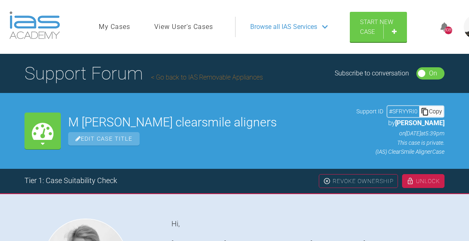 The height and width of the screenshot is (241, 469). I want to click on div: Revoke Ownership, so click(358, 181).